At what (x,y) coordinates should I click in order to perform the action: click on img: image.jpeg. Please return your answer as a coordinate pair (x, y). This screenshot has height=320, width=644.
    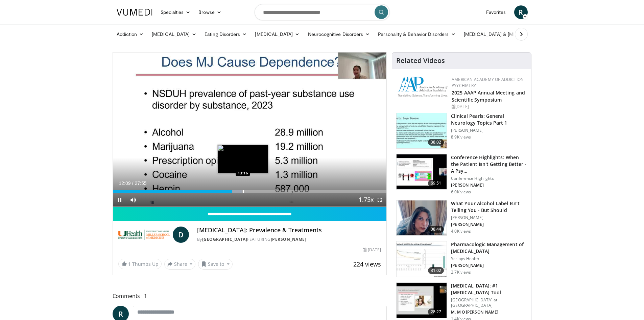
    Looking at the image, I should click on (243, 159).